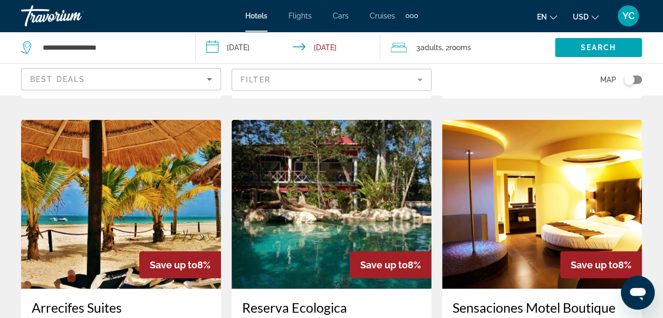  What do you see at coordinates (542, 17) in the screenshot?
I see `span: en` at bounding box center [542, 17].